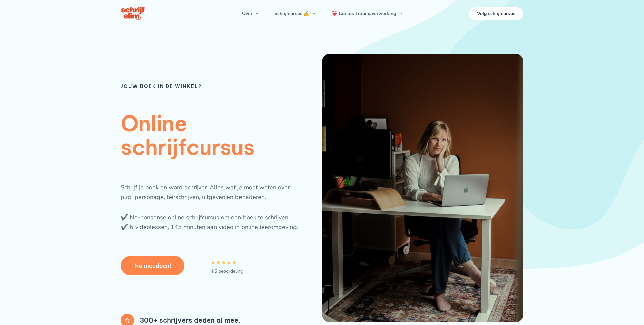 Image resolution: width=644 pixels, height=325 pixels. What do you see at coordinates (153, 266) in the screenshot?
I see `span: Nu meedoen!` at bounding box center [153, 266].